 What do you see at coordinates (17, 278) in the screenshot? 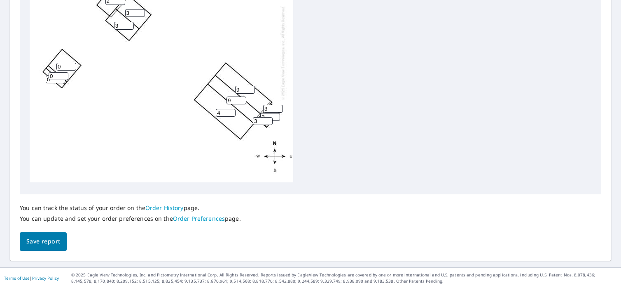
I see `a: Terms of Use` at bounding box center [17, 278].